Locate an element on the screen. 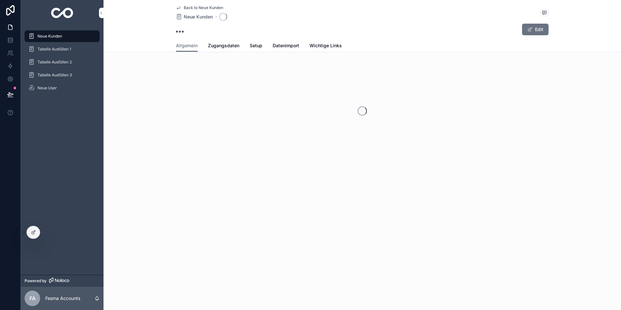  span: Tabelle Ausfüllen 1 is located at coordinates (54, 49).